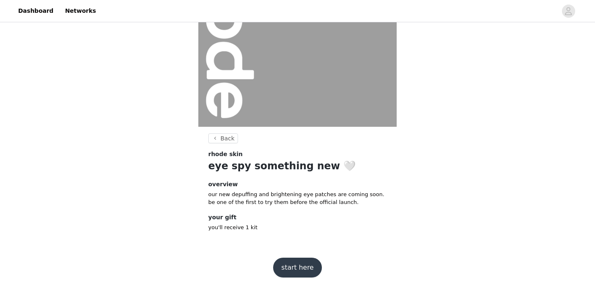 The width and height of the screenshot is (595, 287). Describe the element at coordinates (80, 11) in the screenshot. I see `a: Networks` at that location.